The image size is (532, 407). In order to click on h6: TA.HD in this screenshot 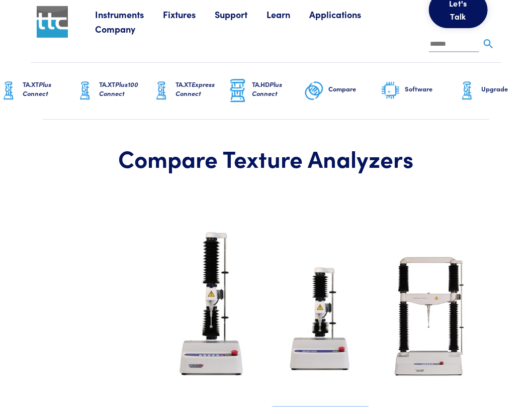, I will do `click(278, 89)`.